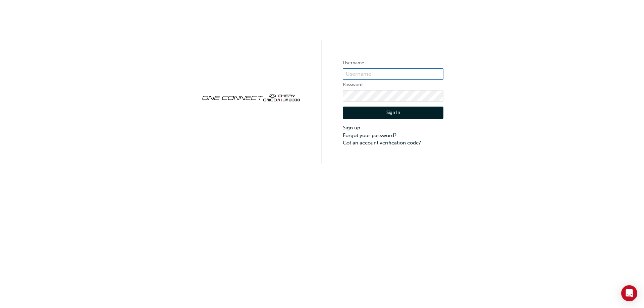 The height and width of the screenshot is (308, 644). Describe the element at coordinates (251, 97) in the screenshot. I see `img: oneconnect` at that location.